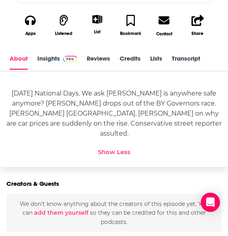  Describe the element at coordinates (114, 213) in the screenshot. I see `span: We don't know anything about the creators of this episode yet . You can so they can be credited f...` at that location.